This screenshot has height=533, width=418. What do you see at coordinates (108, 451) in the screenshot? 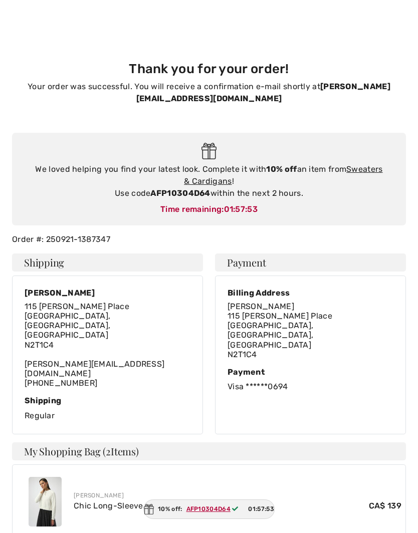
I see `span: 2` at bounding box center [108, 451].